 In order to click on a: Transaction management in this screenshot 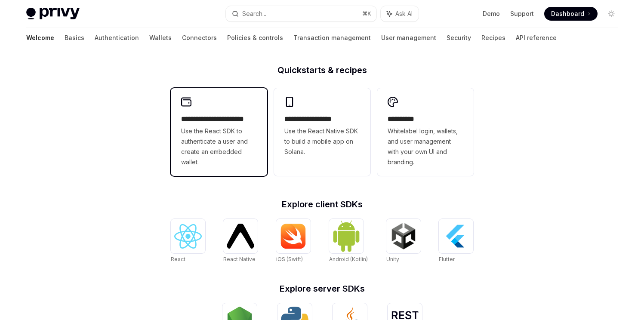, I will do `click(332, 38)`.